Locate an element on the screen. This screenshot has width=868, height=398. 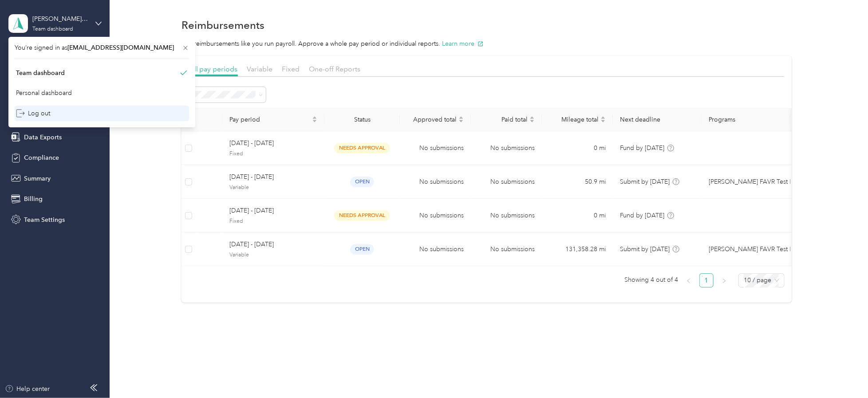
span: Team Settings is located at coordinates (44, 220).